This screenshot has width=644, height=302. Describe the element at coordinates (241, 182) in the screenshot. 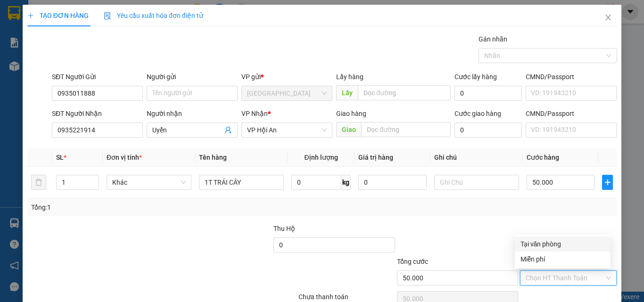

I see `input: VD: Bàn, Ghế` at that location.